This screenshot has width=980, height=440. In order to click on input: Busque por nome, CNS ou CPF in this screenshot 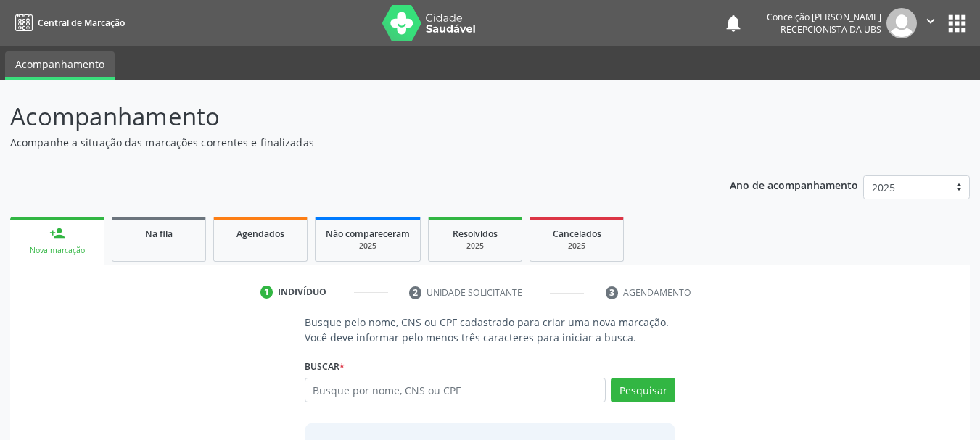, I will do `click(455, 389)`.